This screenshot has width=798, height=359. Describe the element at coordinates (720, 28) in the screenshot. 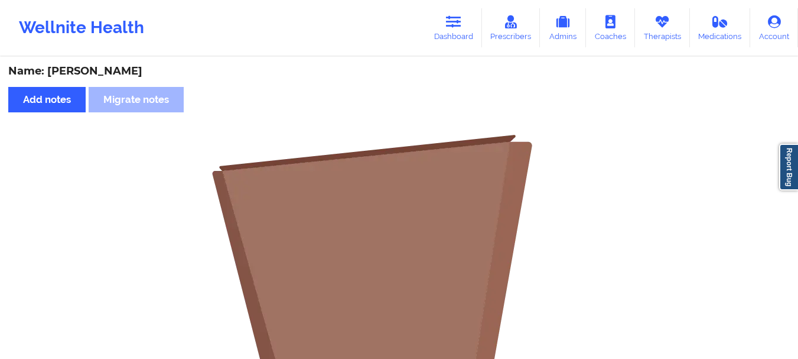

I see `a: Medications` at that location.